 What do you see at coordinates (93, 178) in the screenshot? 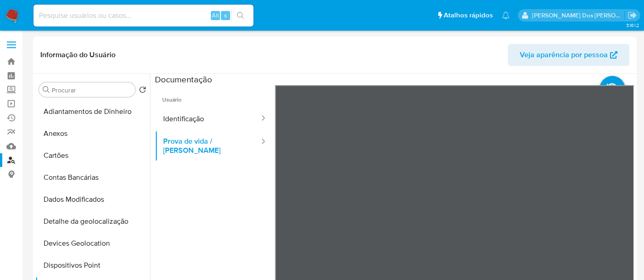
I see `button: Contas Bancárias` at bounding box center [93, 178].